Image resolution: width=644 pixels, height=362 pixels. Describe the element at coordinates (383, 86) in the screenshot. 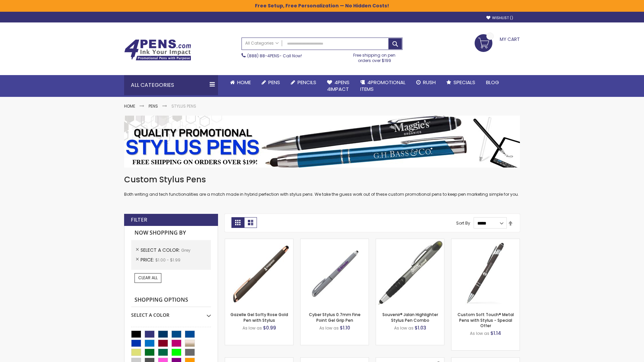

I see `a: 4PROMOTIONALITEMS` at that location.